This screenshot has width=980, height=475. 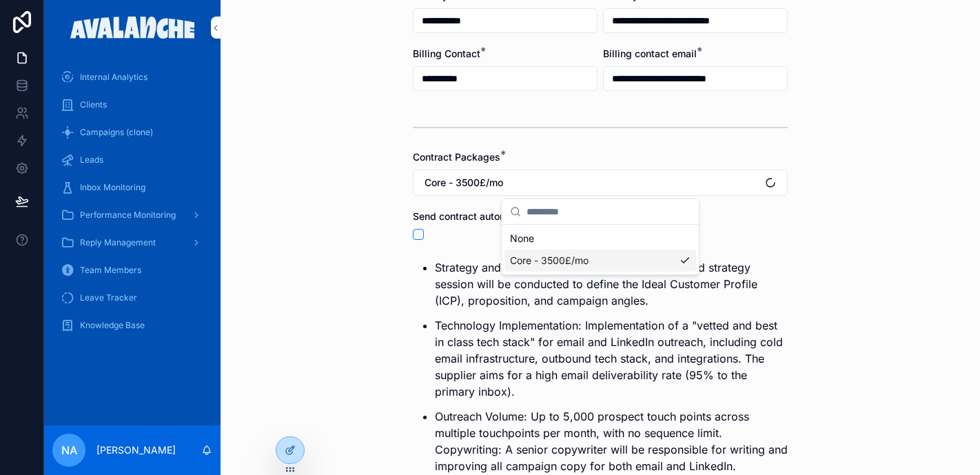 I want to click on a: Performance Monitoring, so click(x=132, y=215).